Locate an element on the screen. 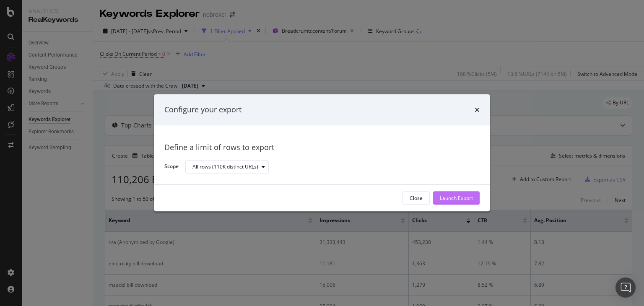 This screenshot has width=644, height=306. div: Launch Export is located at coordinates (456, 198).